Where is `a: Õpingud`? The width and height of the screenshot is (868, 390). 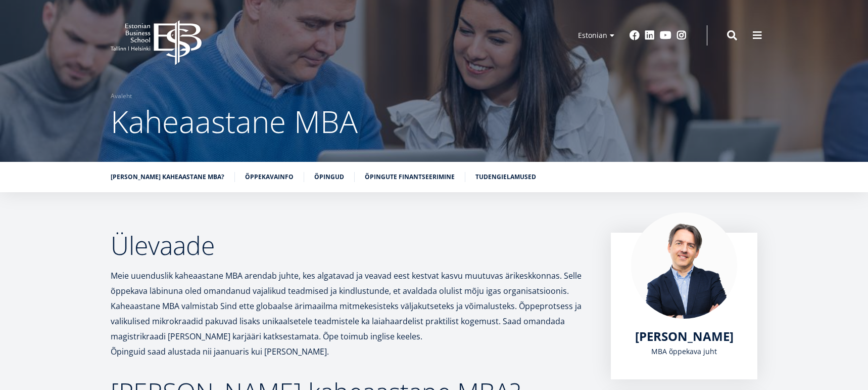
a: Õpingud is located at coordinates (329, 177).